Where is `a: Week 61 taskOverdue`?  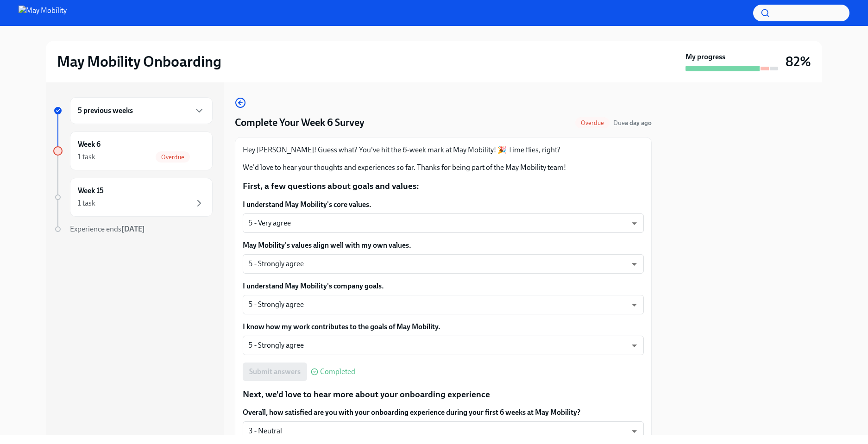
a: Week 61 taskOverdue is located at coordinates (133, 151).